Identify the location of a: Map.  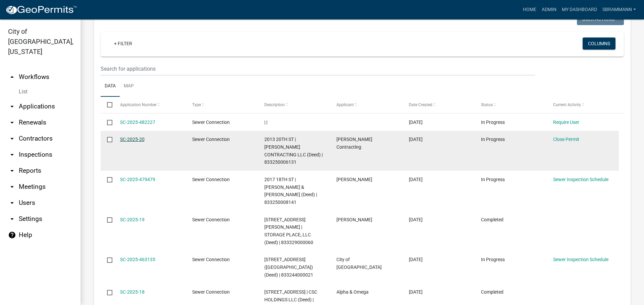
(129, 87).